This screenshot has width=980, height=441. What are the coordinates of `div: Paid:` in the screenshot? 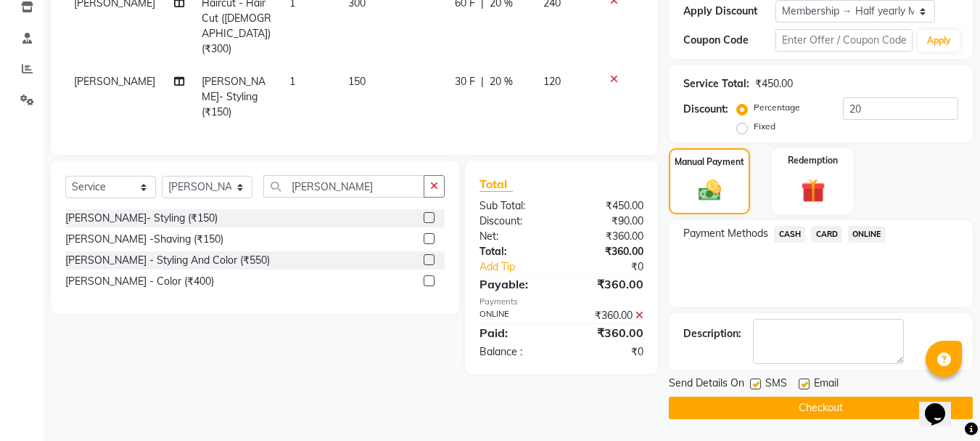 It's located at (515, 332).